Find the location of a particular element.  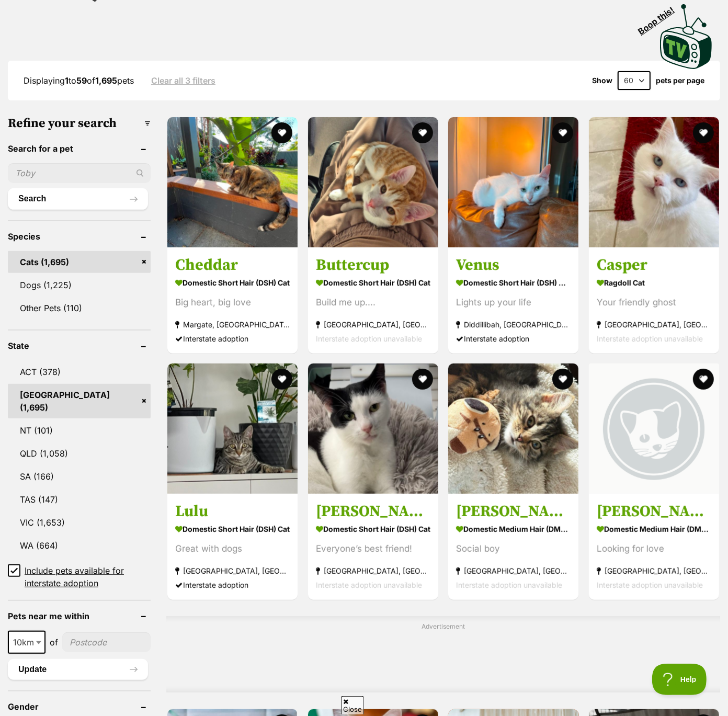

a: Cats (1,695) is located at coordinates (79, 262).